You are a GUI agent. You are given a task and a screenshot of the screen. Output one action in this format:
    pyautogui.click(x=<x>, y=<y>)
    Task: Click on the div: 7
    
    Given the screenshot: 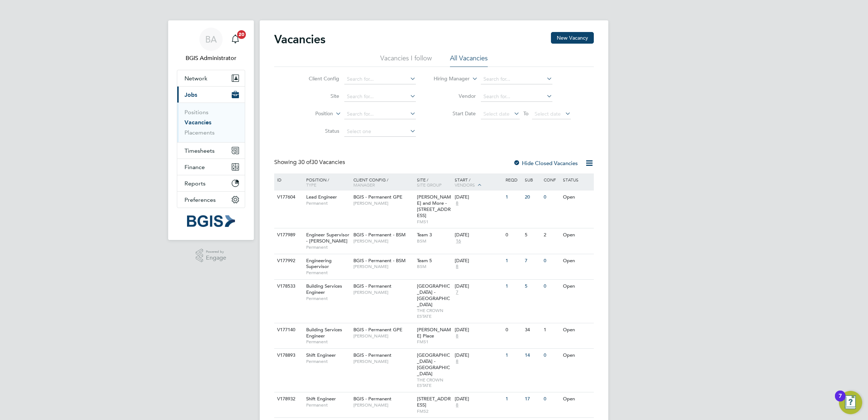 What is the action you would take?
    pyautogui.click(x=532, y=261)
    